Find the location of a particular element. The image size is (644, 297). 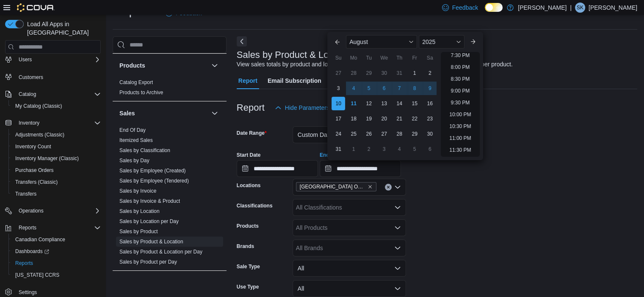

div: day-28 is located at coordinates (400, 134).